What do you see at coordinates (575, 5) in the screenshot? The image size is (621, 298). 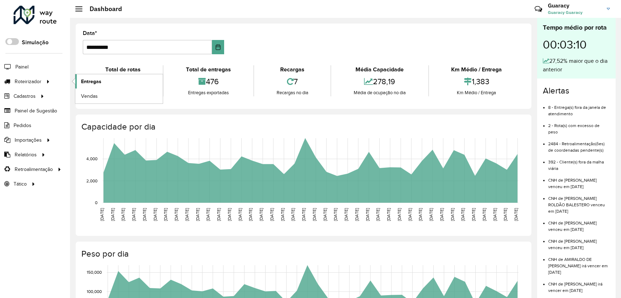 I see `h3: Guaracy` at bounding box center [575, 5].